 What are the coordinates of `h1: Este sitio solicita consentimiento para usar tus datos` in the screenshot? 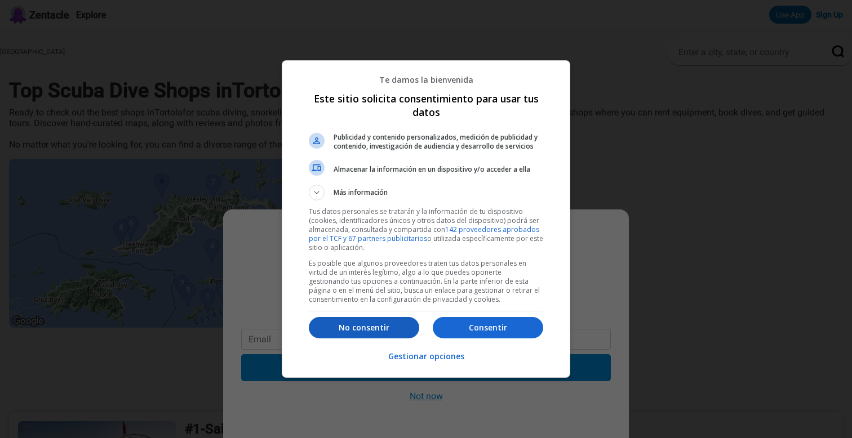 It's located at (426, 105).